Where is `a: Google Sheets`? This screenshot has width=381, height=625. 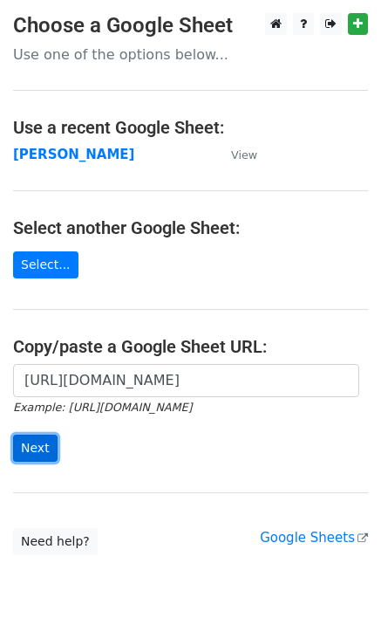
a: Google Sheets is located at coordinates (314, 537).